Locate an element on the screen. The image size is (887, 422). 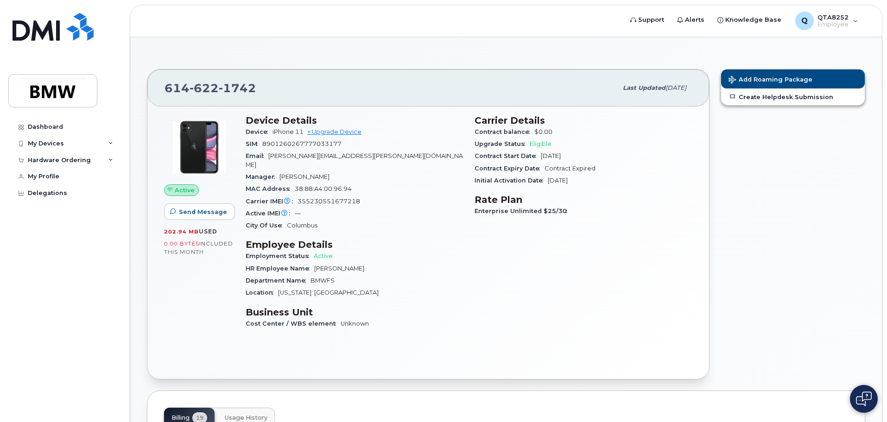
span: 1742 is located at coordinates (237, 88).